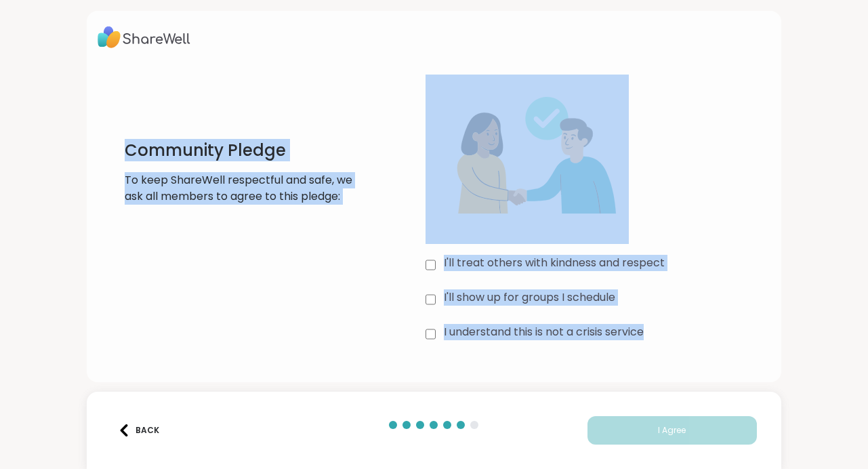 The width and height of the screenshot is (868, 469). Describe the element at coordinates (240, 151) in the screenshot. I see `h1: Community Pledge` at that location.